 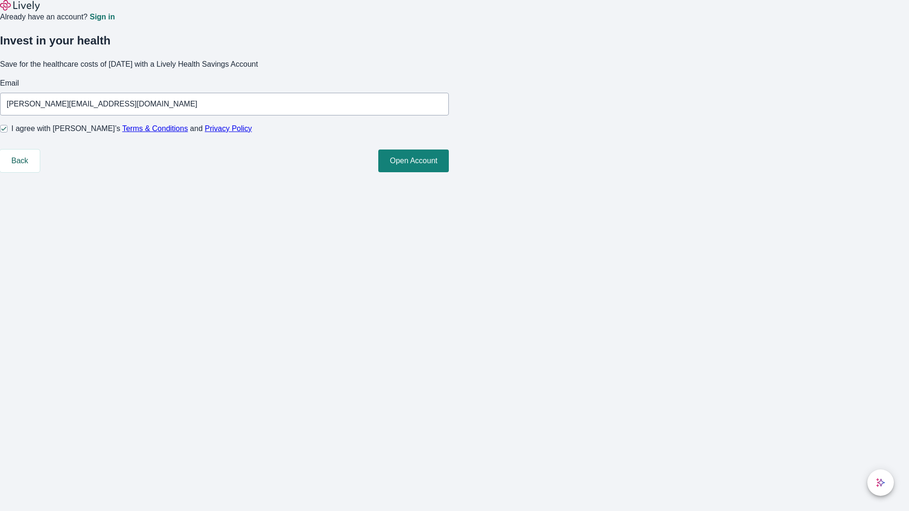 I want to click on div: Sign in, so click(x=102, y=17).